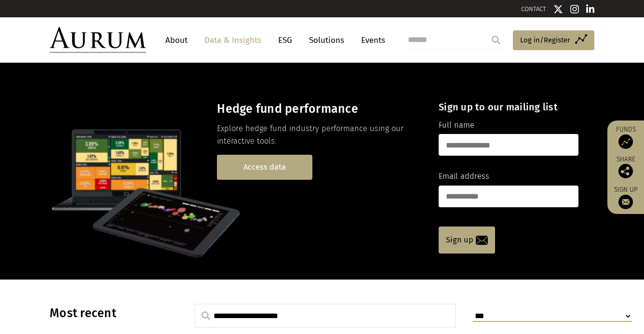 The width and height of the screenshot is (644, 334). Describe the element at coordinates (558, 9) in the screenshot. I see `img: Twitter icon` at that location.